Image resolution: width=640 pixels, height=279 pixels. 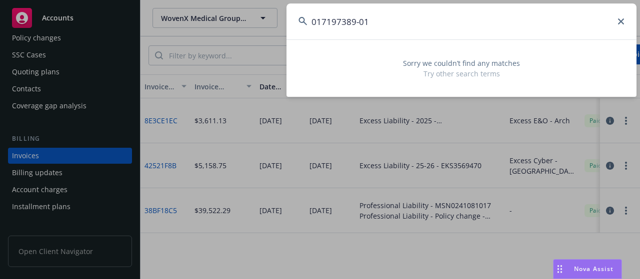 I want to click on span: Nova Assist, so click(x=593, y=269).